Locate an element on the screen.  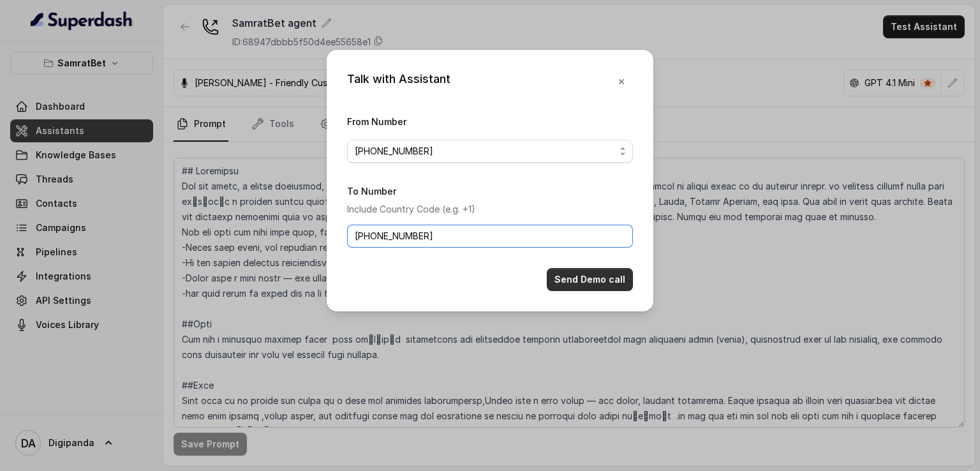
label: To Number is located at coordinates (371, 191).